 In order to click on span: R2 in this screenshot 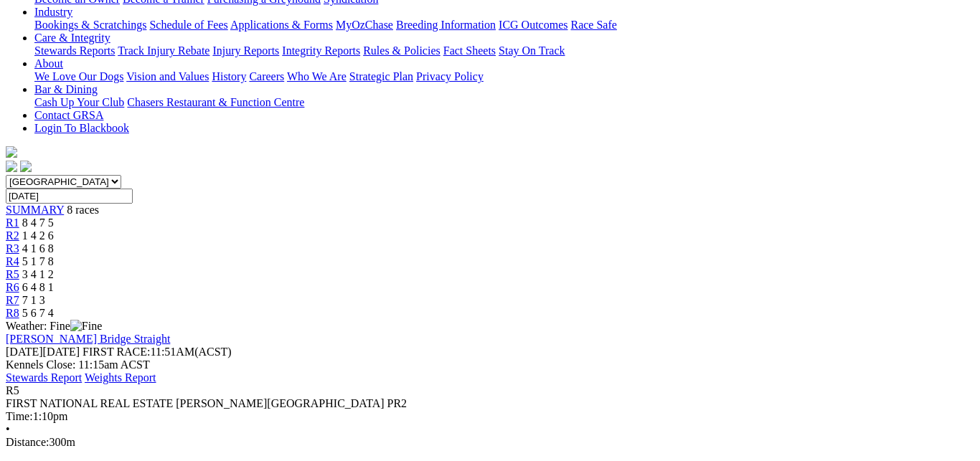, I will do `click(12, 235)`.